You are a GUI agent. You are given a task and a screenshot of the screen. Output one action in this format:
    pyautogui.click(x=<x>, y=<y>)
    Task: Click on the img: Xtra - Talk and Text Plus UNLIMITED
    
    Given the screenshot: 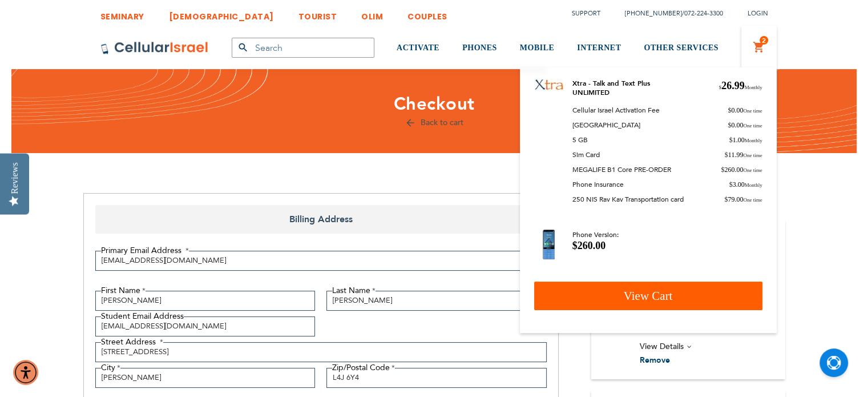 What is the action you would take?
    pyautogui.click(x=549, y=85)
    